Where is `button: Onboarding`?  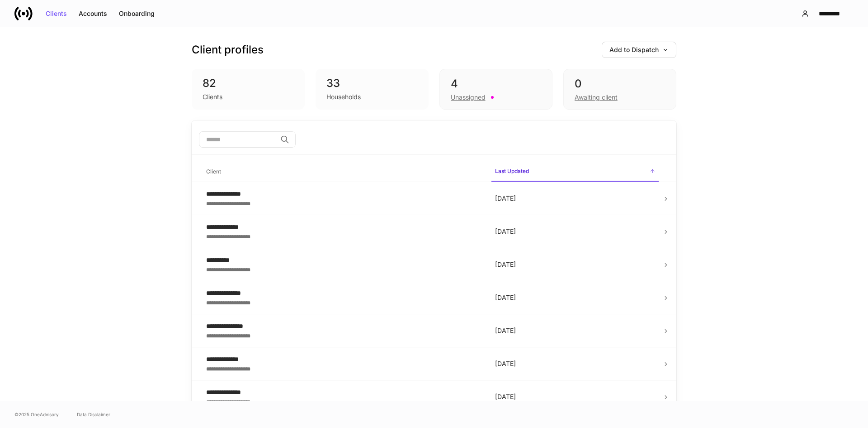
button: Onboarding is located at coordinates (136, 14).